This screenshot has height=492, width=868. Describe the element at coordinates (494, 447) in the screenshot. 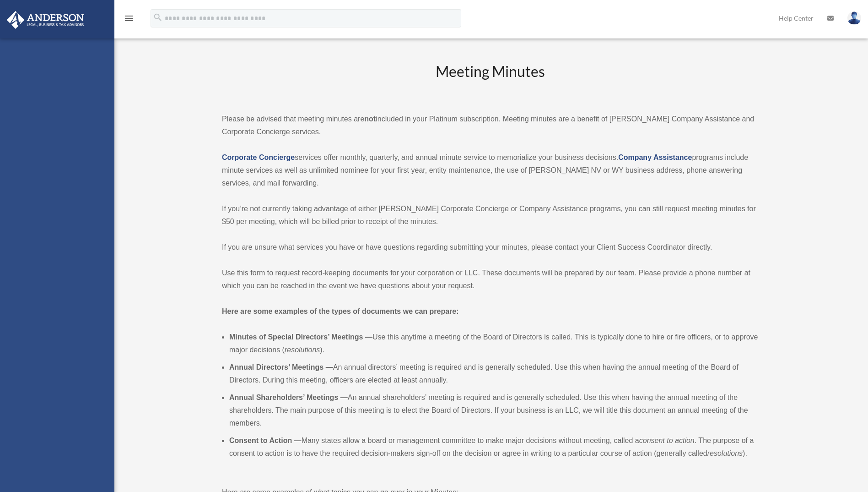

I see `li: Many states allow a board or management committee to make major decisions without meeting, called...` at that location.